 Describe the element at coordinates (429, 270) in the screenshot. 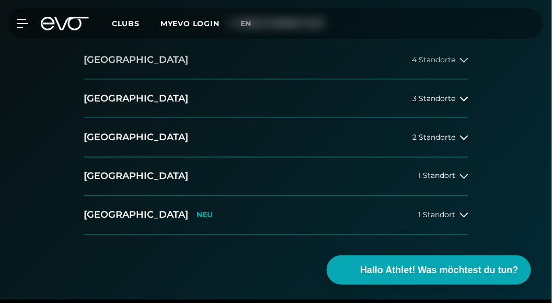

I see `button: Hallo Athlet! Was möchtest du tun?` at that location.